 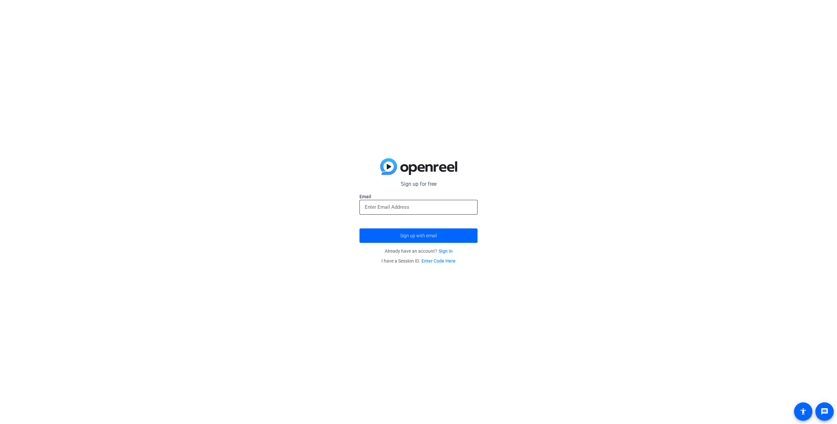 What do you see at coordinates (418, 196) in the screenshot?
I see `label: Email` at bounding box center [418, 196].